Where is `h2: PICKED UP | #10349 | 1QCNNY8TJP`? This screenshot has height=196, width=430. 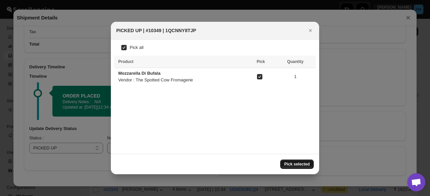 h2: PICKED UP | #10349 | 1QCNNY8TJP is located at coordinates (156, 31).